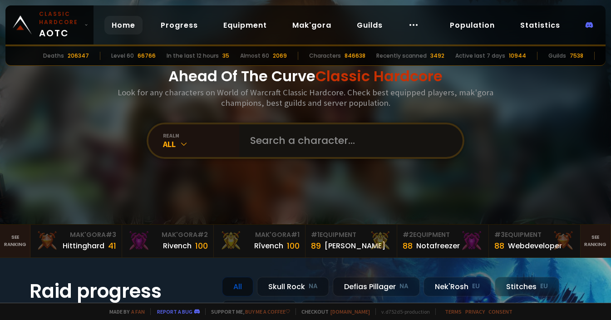 The image size is (611, 320). What do you see at coordinates (83, 245) in the screenshot?
I see `div: Hittinghard` at bounding box center [83, 245].